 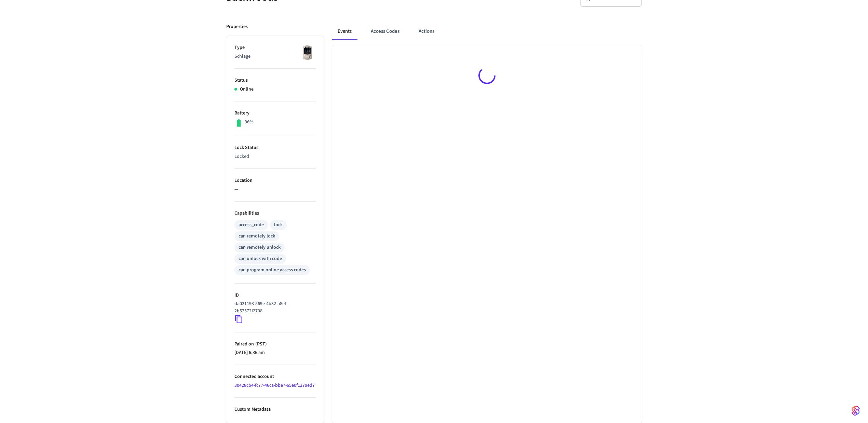 What do you see at coordinates (259, 247) in the screenshot?
I see `div: can remotely unlock` at bounding box center [259, 247].